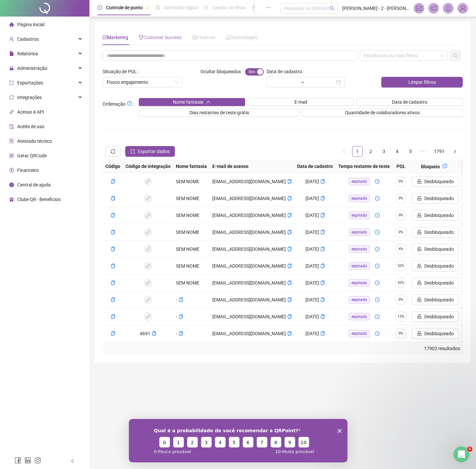 The width and height of the screenshot is (476, 469). Describe the element at coordinates (188, 102) in the screenshot. I see `span: Nome fantasia` at that location.